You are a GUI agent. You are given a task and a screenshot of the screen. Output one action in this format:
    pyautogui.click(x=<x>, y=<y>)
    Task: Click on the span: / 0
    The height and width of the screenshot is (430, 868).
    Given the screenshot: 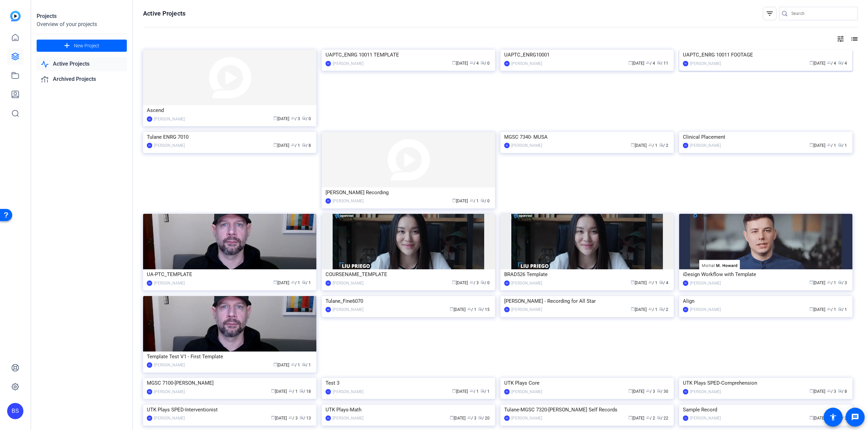 What is the action you would take?
    pyautogui.click(x=484, y=63)
    